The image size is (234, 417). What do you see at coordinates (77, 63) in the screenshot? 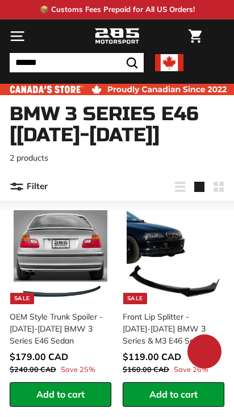
I see `input: Search` at bounding box center [77, 63].